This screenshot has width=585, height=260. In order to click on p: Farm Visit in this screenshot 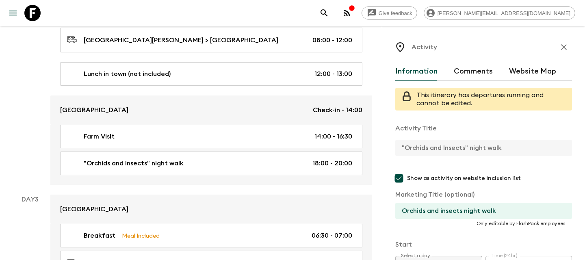, I will do `click(99, 137)`.